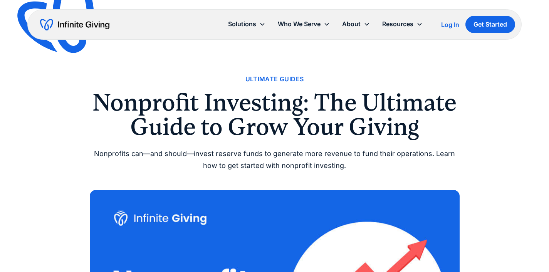 Image resolution: width=549 pixels, height=272 pixels. Describe the element at coordinates (275, 160) in the screenshot. I see `div: Nonprofits can—and should—invest reserve funds to generate more revenue to fund their operations....` at that location.